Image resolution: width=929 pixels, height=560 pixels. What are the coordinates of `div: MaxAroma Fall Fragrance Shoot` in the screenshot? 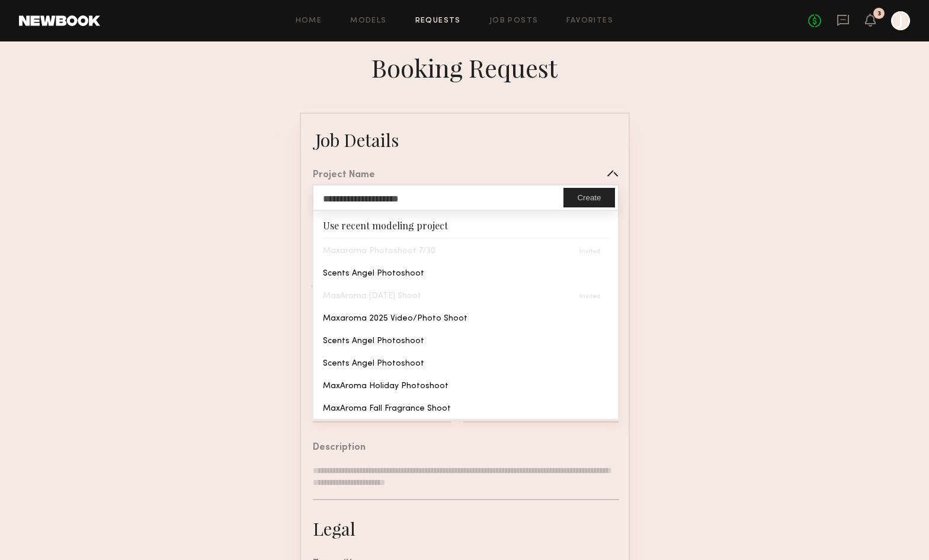 It's located at (464, 408).